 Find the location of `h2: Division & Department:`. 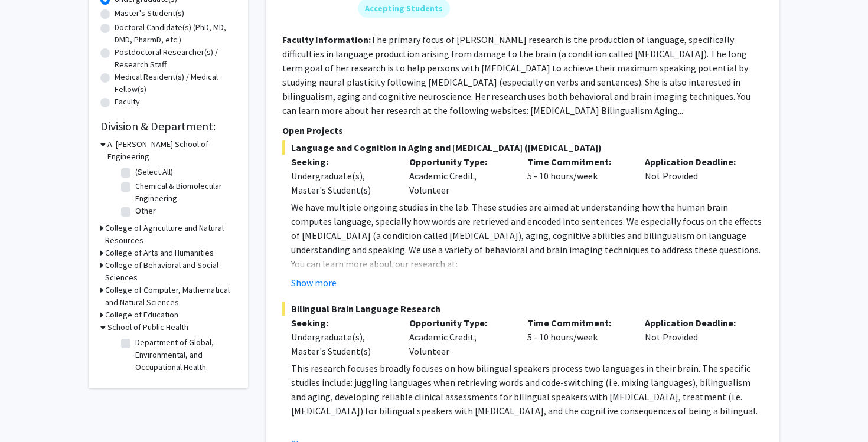

h2: Division & Department: is located at coordinates (168, 126).